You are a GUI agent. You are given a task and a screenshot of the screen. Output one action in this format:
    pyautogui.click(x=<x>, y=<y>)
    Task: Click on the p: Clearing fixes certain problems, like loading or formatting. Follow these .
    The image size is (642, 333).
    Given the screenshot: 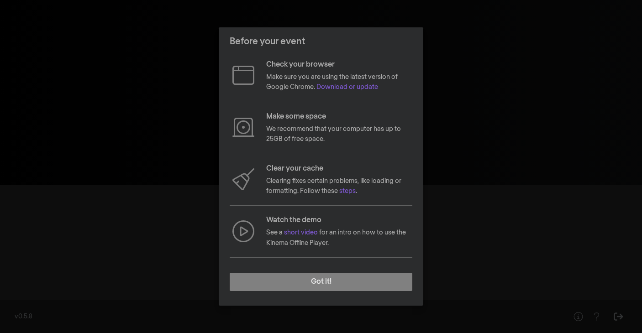 What is the action you would take?
    pyautogui.click(x=339, y=186)
    